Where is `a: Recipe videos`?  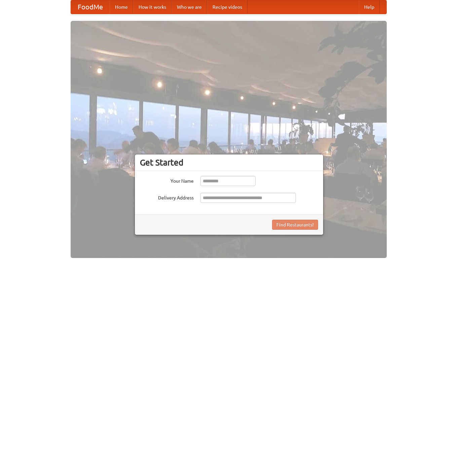 a: Recipe videos is located at coordinates (227, 7).